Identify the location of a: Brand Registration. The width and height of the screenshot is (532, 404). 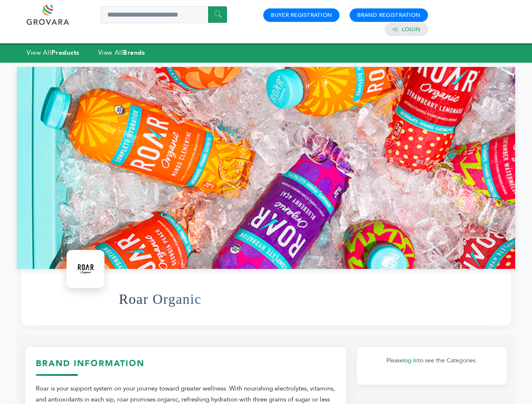
(389, 15).